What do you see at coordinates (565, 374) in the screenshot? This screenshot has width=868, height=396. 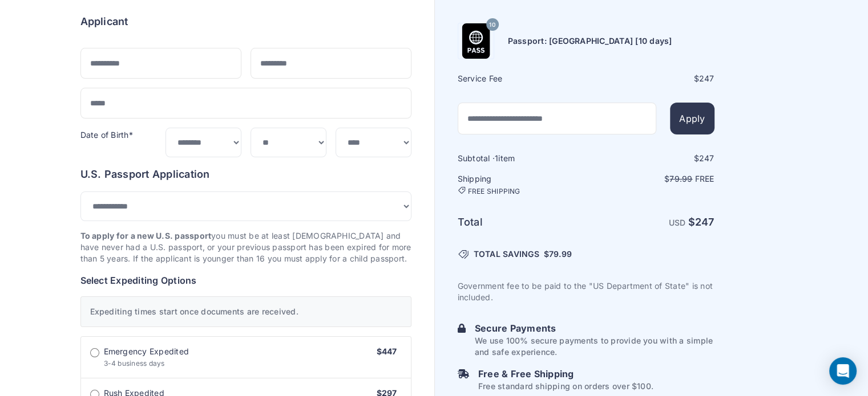 I see `h6: Free & Free Shipping` at bounding box center [565, 374].